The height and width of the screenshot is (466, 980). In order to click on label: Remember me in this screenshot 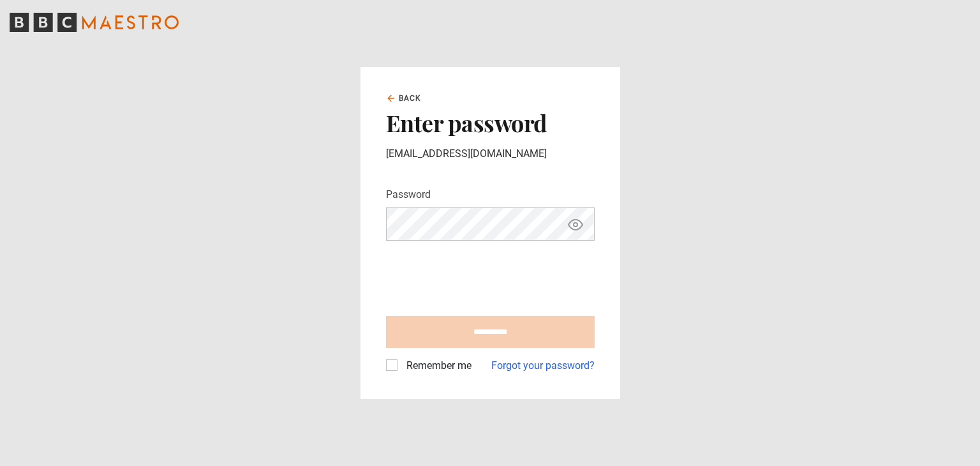, I will do `click(436, 366)`.